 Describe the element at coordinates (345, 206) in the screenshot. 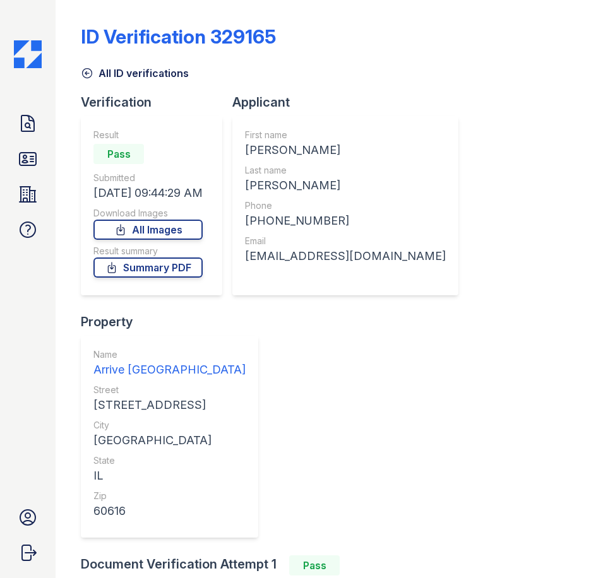

I see `div: Phone` at that location.